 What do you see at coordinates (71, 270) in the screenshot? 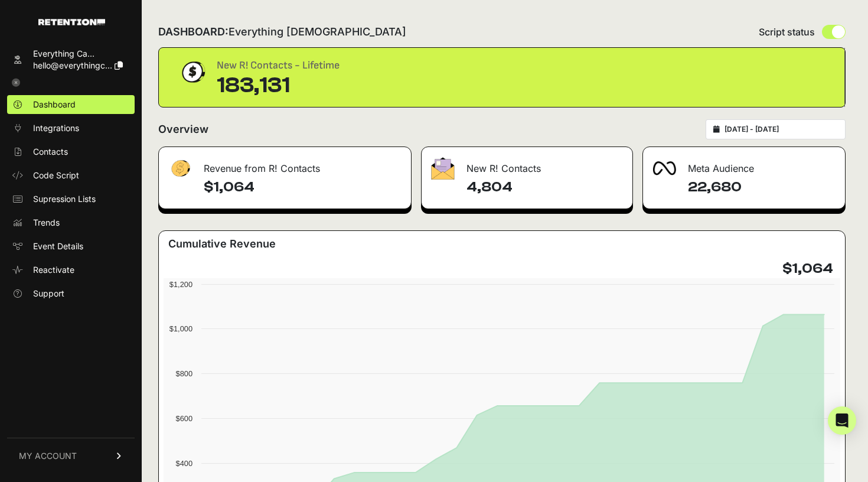
I see `a: Reactivate` at bounding box center [71, 270].